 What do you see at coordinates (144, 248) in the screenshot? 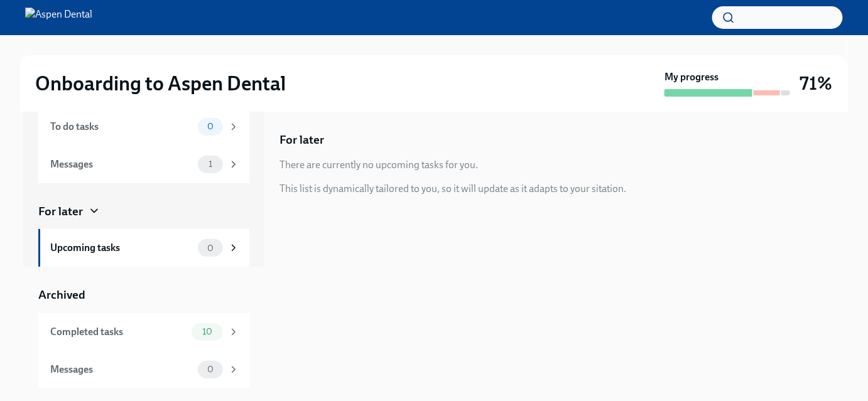
I see `a: Upcoming tasks0` at bounding box center [144, 248].